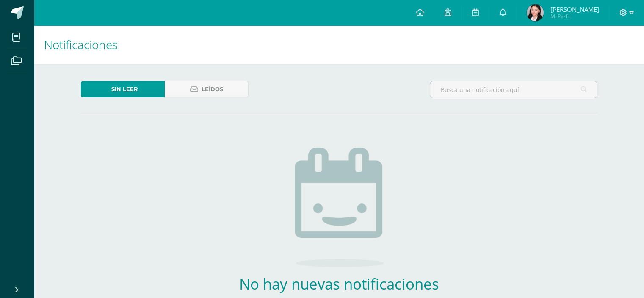  Describe the element at coordinates (574, 16) in the screenshot. I see `span: Mi Perfil` at that location.